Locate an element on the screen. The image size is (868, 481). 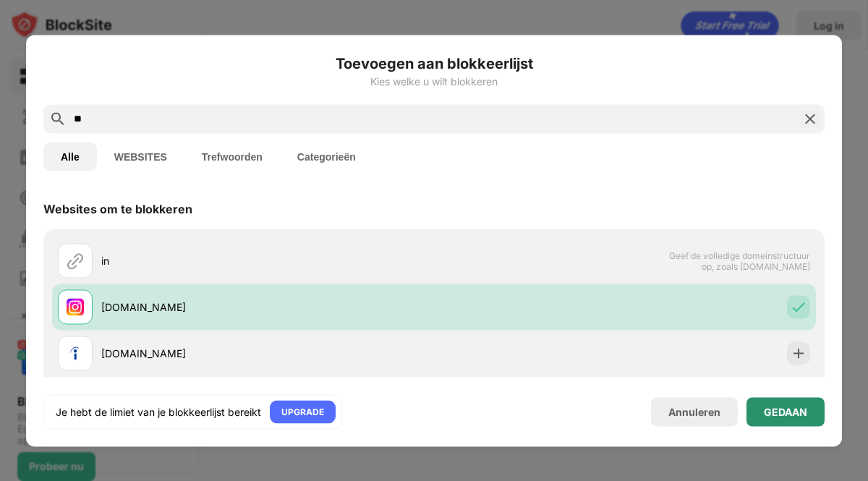
div: Kies welke u wilt blokkeren is located at coordinates (434, 81).